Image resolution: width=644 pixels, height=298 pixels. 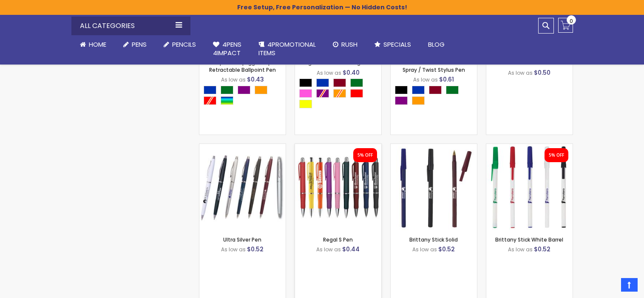 What do you see at coordinates (139, 44) in the screenshot?
I see `span: Pens` at bounding box center [139, 44].